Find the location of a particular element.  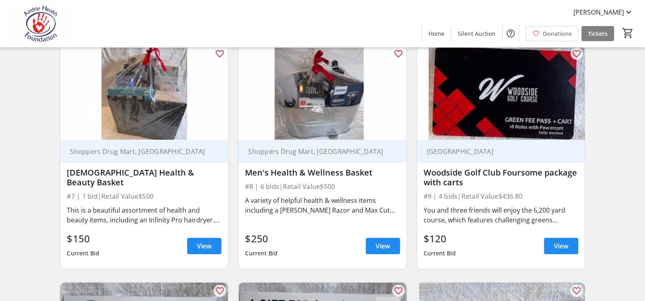

button: Help is located at coordinates (510, 33).